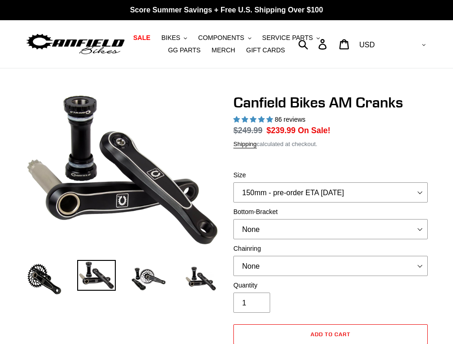 Image resolution: width=453 pixels, height=344 pixels. I want to click on a: MERCH, so click(223, 50).